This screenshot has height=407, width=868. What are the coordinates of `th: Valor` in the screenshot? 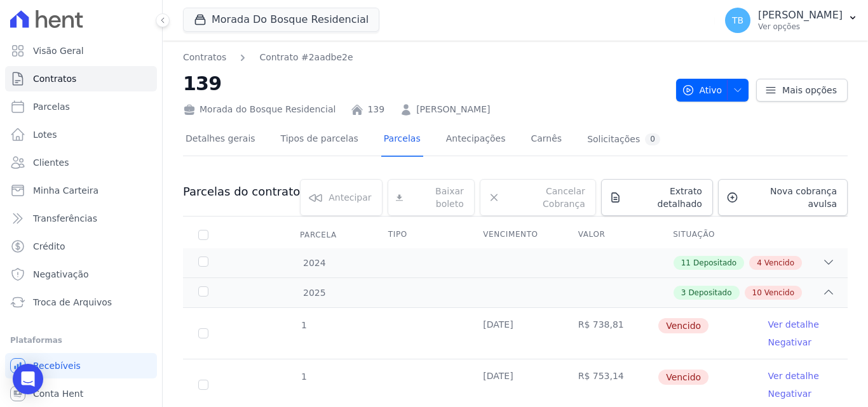 It's located at (610, 235).